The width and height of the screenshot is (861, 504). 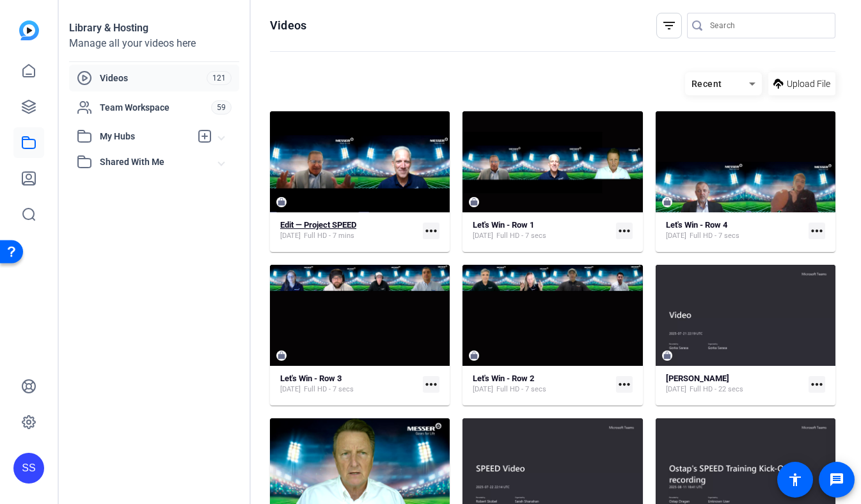 What do you see at coordinates (801, 84) in the screenshot?
I see `button: Upload File` at bounding box center [801, 84].